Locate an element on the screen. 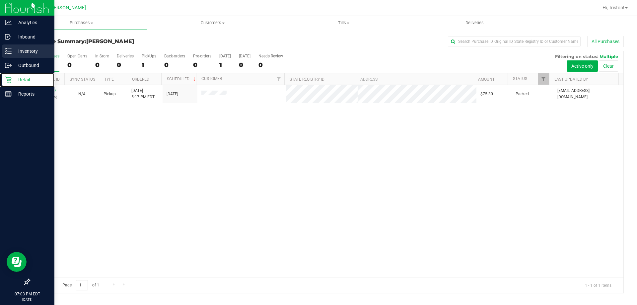 This screenshot has height=305, width=637. a: Customers is located at coordinates (212, 23).